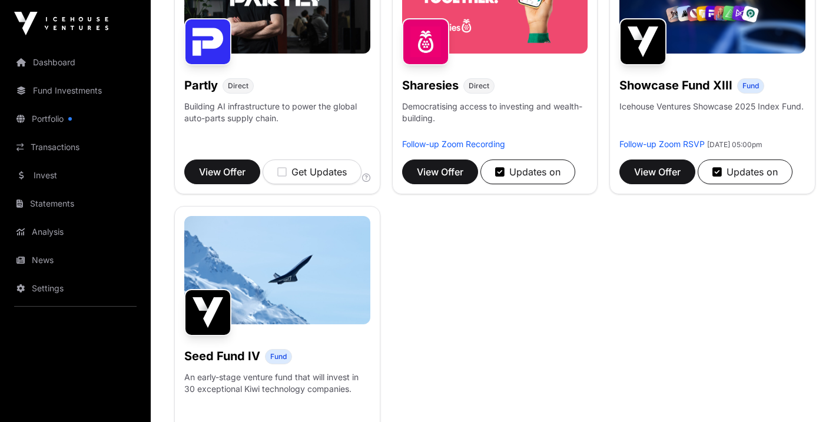 Image resolution: width=839 pixels, height=422 pixels. What do you see at coordinates (75, 119) in the screenshot?
I see `a: Portfolio` at bounding box center [75, 119].